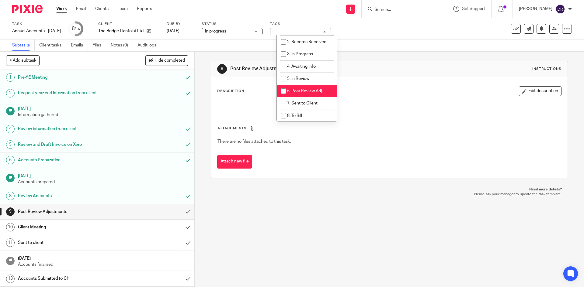 This screenshot has width=584, height=287. What do you see at coordinates (216, 31) in the screenshot?
I see `span: In progress` at bounding box center [216, 31].